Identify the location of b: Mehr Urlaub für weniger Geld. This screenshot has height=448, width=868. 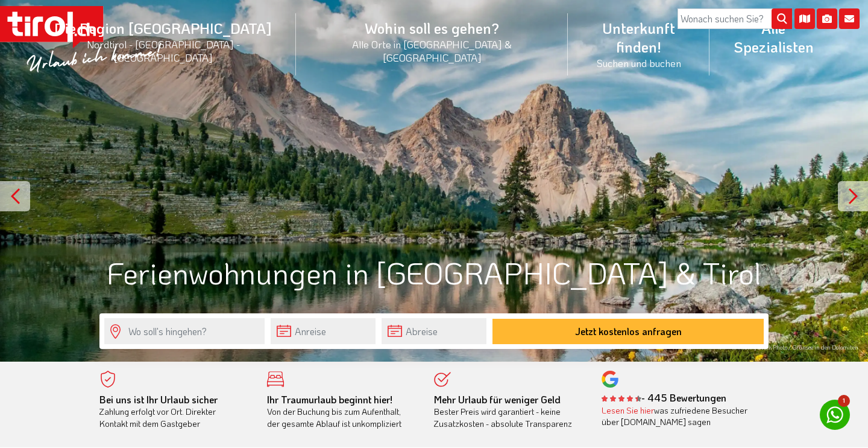
(498, 399).